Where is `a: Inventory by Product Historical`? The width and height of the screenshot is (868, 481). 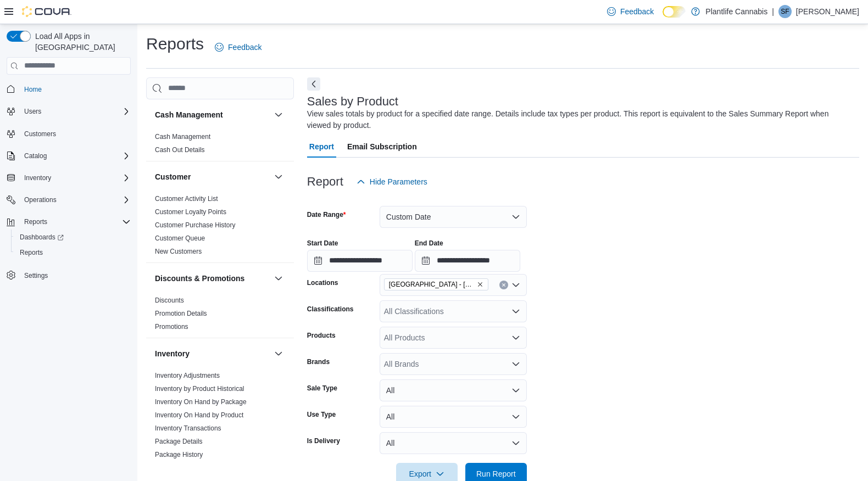 a: Inventory by Product Historical is located at coordinates (200, 389).